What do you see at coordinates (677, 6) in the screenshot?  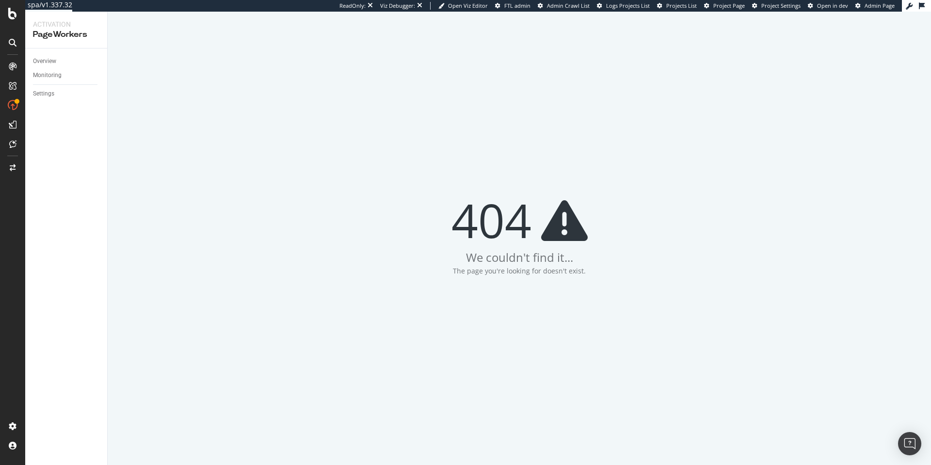 I see `a: Projects List` at bounding box center [677, 6].